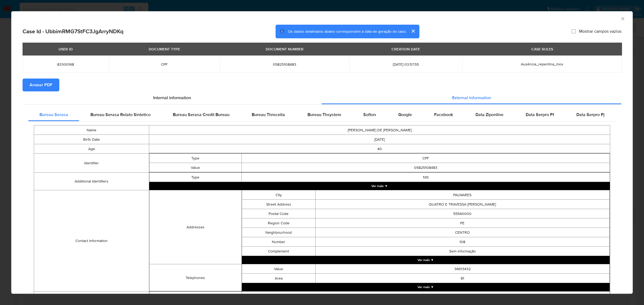 The width and height of the screenshot is (644, 305). Describe the element at coordinates (279, 223) in the screenshot. I see `td: Region Code` at that location.